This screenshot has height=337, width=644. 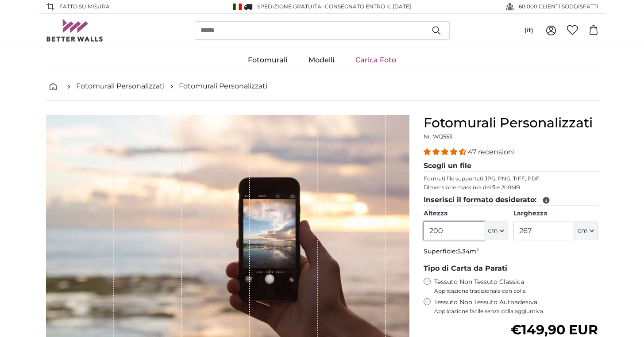 I want to click on p: Dimensione massima del file 200MB., so click(x=511, y=187).